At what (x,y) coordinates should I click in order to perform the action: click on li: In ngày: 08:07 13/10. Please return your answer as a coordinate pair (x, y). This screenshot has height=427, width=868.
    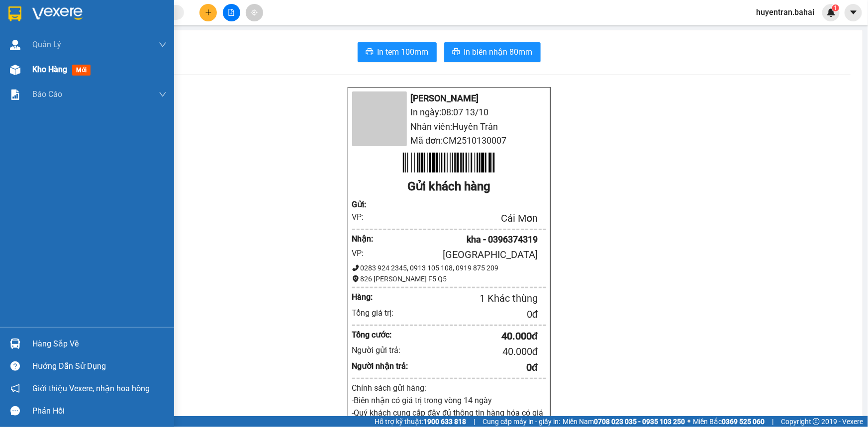
    Looking at the image, I should click on (449, 112).